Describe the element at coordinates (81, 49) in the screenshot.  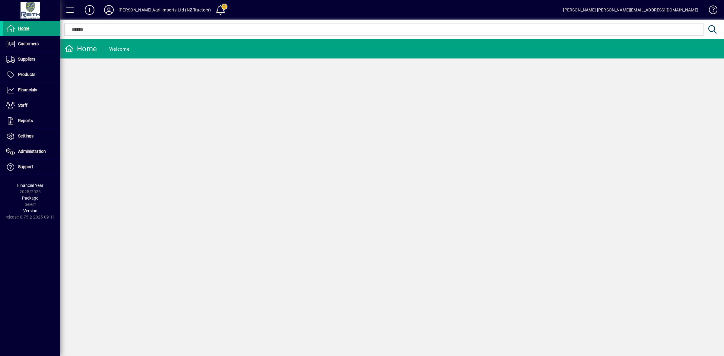
I see `div: Home` at that location.